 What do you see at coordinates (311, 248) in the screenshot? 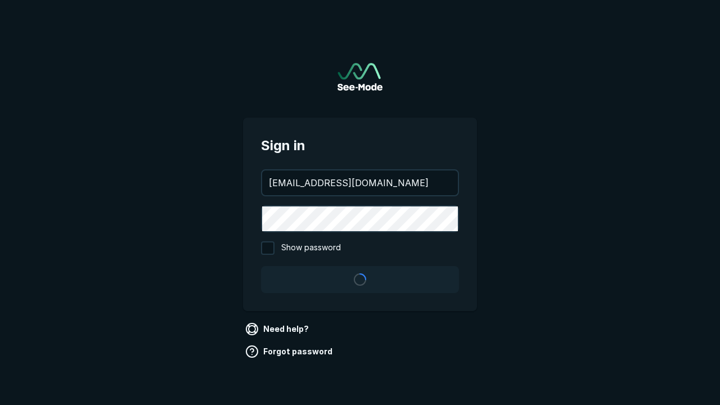
I see `span: Show password` at bounding box center [311, 248].